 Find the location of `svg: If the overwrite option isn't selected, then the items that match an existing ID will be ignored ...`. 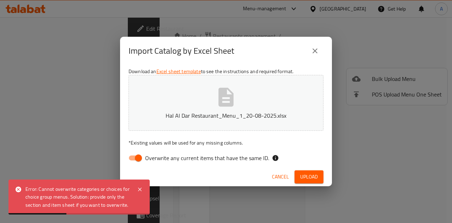

svg: If the overwrite option isn't selected, then the items that match an existing ID will be ignored ... is located at coordinates (275, 158).